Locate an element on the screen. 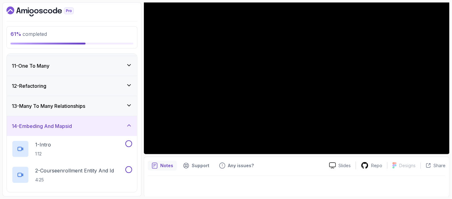 The width and height of the screenshot is (452, 199). button: notes button is located at coordinates (163, 166).